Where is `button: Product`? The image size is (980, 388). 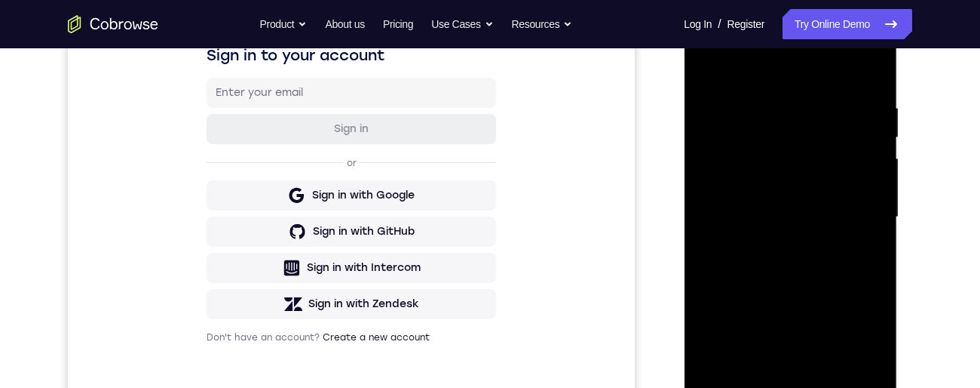 button: Product is located at coordinates (284, 25).